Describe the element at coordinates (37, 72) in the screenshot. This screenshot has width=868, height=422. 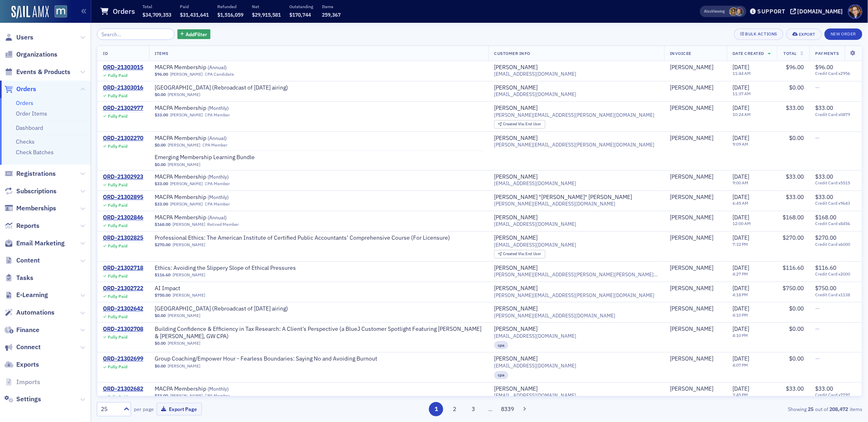
I see `a: Events & Products` at that location.